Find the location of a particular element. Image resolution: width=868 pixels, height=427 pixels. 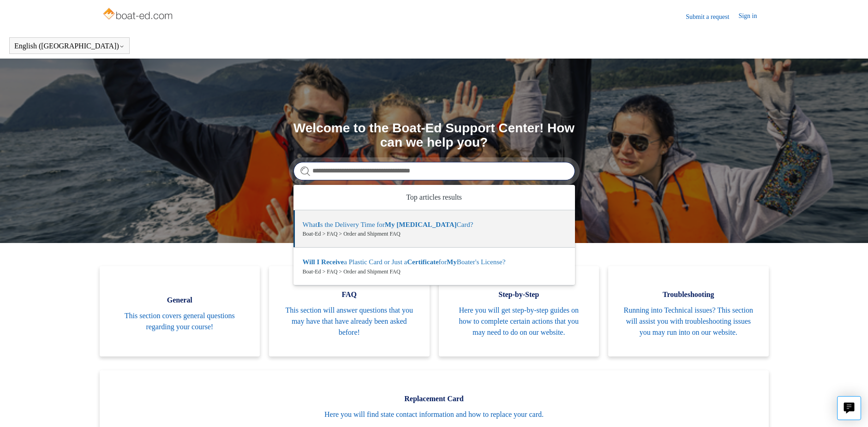

span: This section will answer questions that you may have that have already been asked before! is located at coordinates (349, 321).